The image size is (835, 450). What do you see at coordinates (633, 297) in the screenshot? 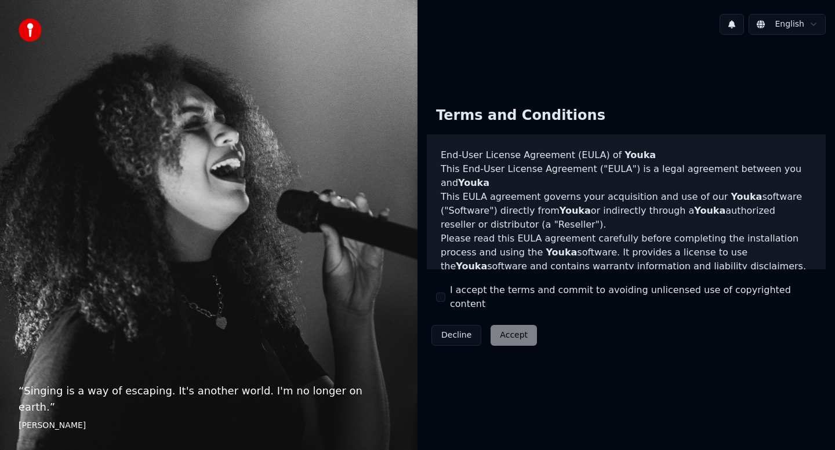
I see `label: I accept the terms and commit to avoiding unlicensed use of copyrighted content` at bounding box center [633, 297].